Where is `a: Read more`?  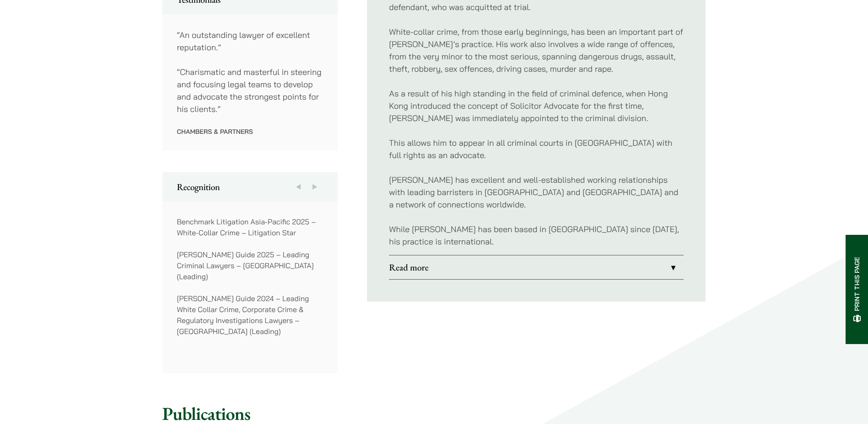
a: Read more is located at coordinates (536, 267).